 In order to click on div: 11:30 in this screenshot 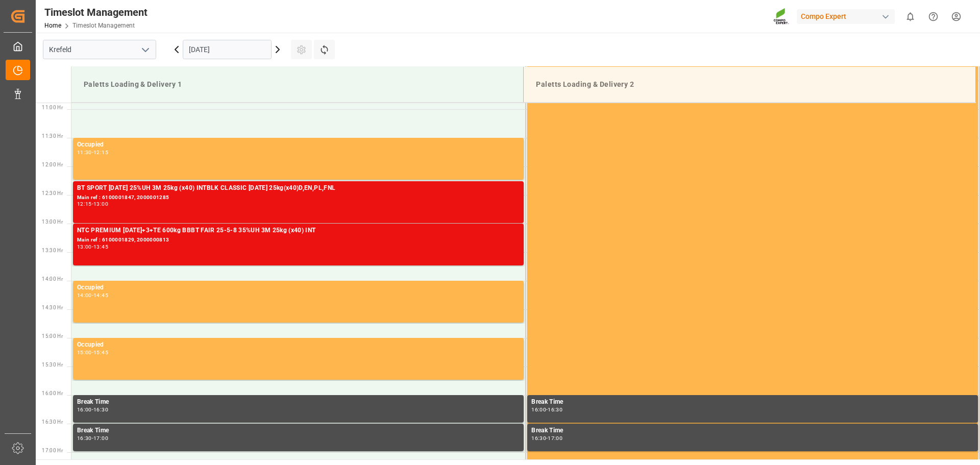, I will do `click(84, 152)`.